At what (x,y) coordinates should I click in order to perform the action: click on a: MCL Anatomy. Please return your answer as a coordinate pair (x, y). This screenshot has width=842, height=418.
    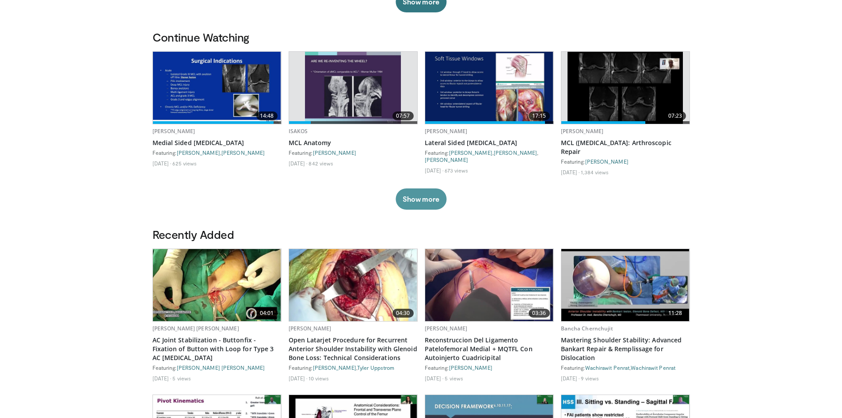
    Looking at the image, I should click on (353, 143).